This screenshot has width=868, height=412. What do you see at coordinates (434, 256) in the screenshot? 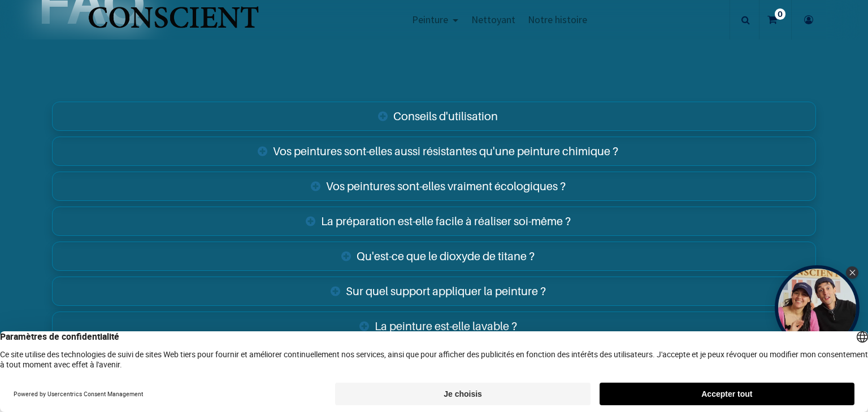
I see `a: Qu'est-ce que le dioxyde de titane ?` at bounding box center [434, 256].